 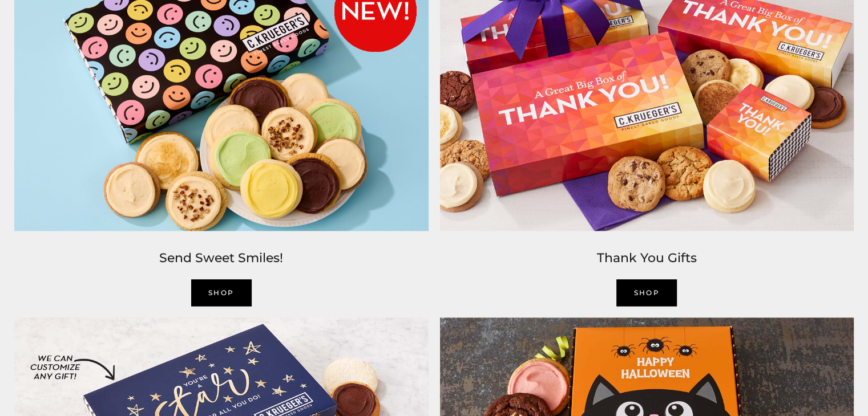 I want to click on h2: Thank You Gifts, so click(x=647, y=258).